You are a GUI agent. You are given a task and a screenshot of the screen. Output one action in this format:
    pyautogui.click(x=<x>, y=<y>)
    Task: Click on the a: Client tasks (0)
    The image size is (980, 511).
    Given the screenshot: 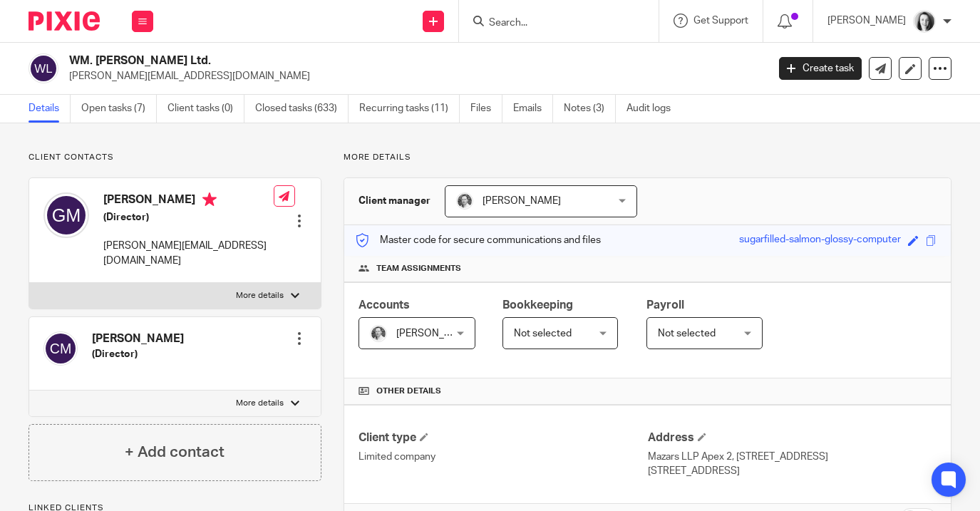 What is the action you would take?
    pyautogui.click(x=206, y=108)
    